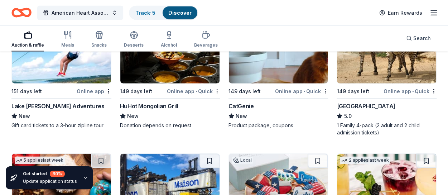 The width and height of the screenshot is (448, 195). What do you see at coordinates (422, 38) in the screenshot?
I see `span: Search` at bounding box center [422, 38].